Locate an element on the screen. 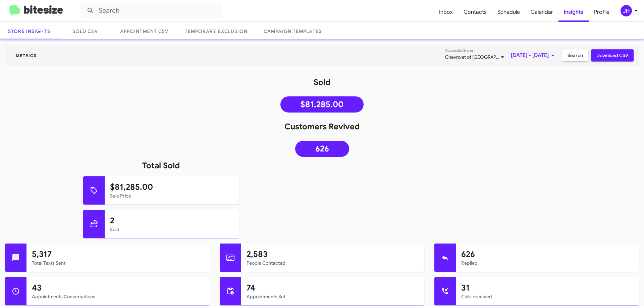  span: Download CSV is located at coordinates (612, 56).